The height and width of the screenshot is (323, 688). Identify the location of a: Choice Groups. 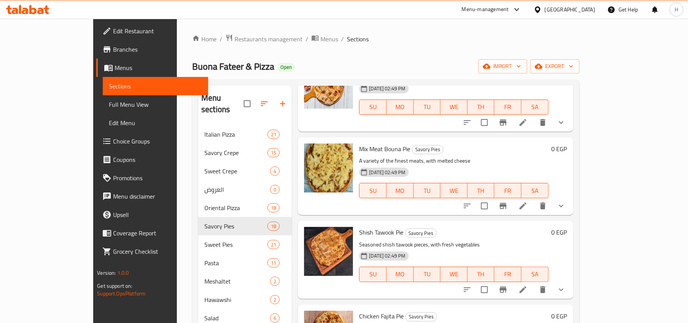
(152, 141).